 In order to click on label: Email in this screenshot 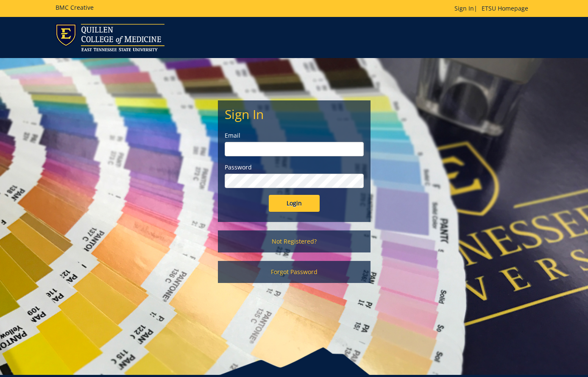, I will do `click(294, 136)`.